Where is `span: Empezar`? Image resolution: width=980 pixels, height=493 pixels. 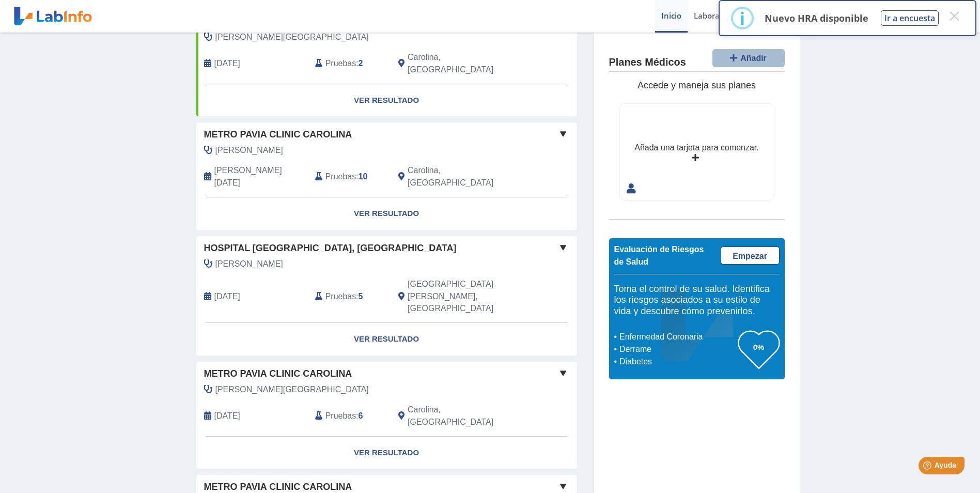 span: Empezar is located at coordinates (749, 256).